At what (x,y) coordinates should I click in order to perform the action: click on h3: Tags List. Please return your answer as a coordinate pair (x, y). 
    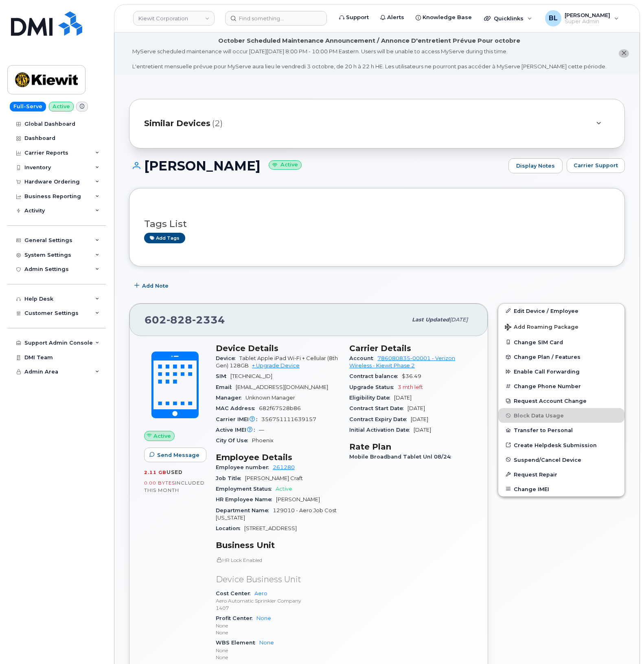
    Looking at the image, I should click on (377, 224).